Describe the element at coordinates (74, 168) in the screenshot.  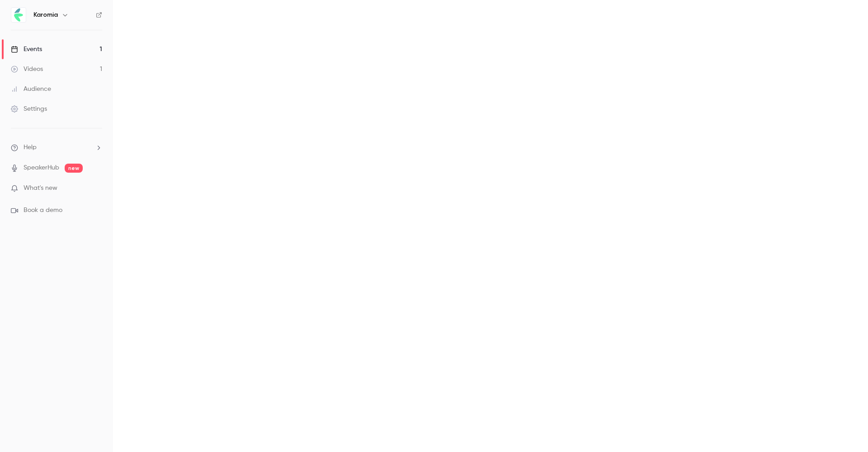
I see `span: new` at that location.